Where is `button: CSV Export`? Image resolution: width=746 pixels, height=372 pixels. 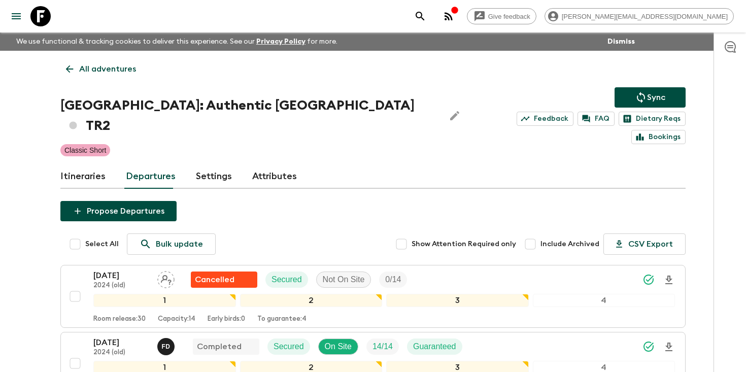 button: CSV Export is located at coordinates (645, 244).